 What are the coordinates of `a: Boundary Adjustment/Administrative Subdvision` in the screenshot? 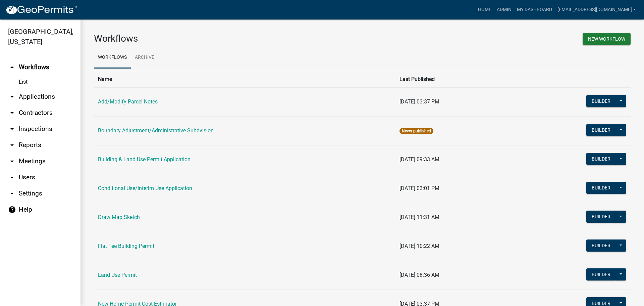 It's located at (155, 130).